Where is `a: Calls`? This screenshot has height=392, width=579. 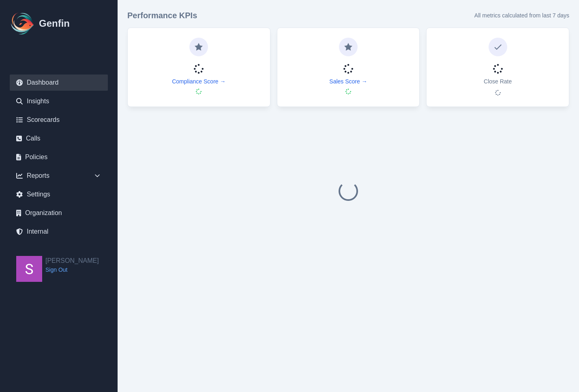 a: Calls is located at coordinates (59, 138).